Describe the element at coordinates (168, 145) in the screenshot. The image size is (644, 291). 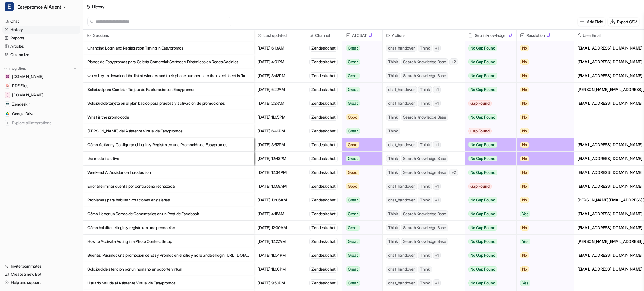
I see `p: Cómo Activar y Configurar el Login y Registro en una Promoción de Easypromos` at that location.